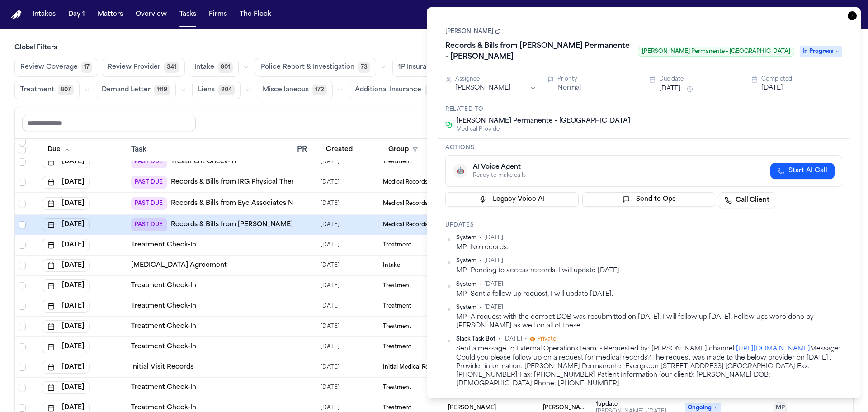 Image resolution: width=868 pixels, height=412 pixels. What do you see at coordinates (747, 200) in the screenshot?
I see `a: Call Client` at bounding box center [747, 200].